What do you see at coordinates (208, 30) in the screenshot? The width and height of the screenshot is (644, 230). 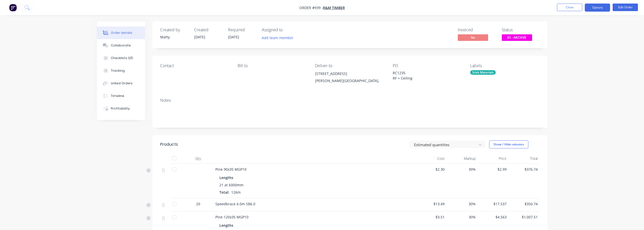 I see `div: Created` at bounding box center [208, 30].